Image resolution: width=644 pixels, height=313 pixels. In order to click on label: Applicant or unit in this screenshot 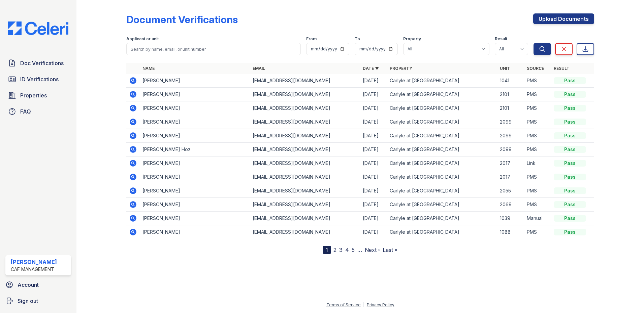, I will do `click(142, 39)`.